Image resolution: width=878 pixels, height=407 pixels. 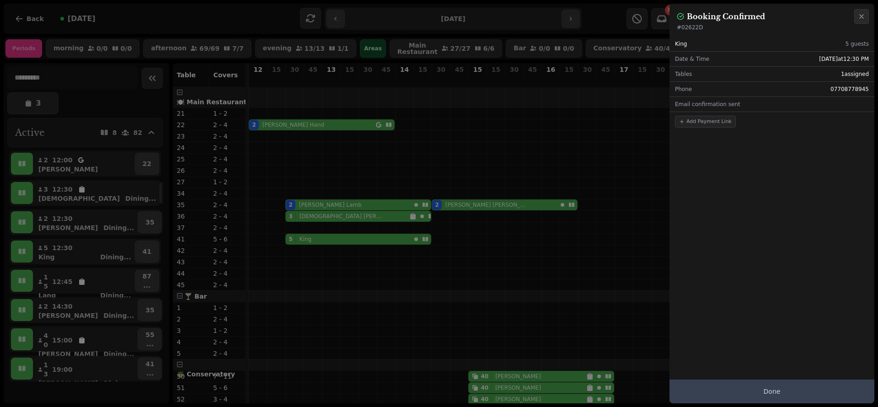 What do you see at coordinates (705, 122) in the screenshot?
I see `button: Add Payment Link` at bounding box center [705, 122].